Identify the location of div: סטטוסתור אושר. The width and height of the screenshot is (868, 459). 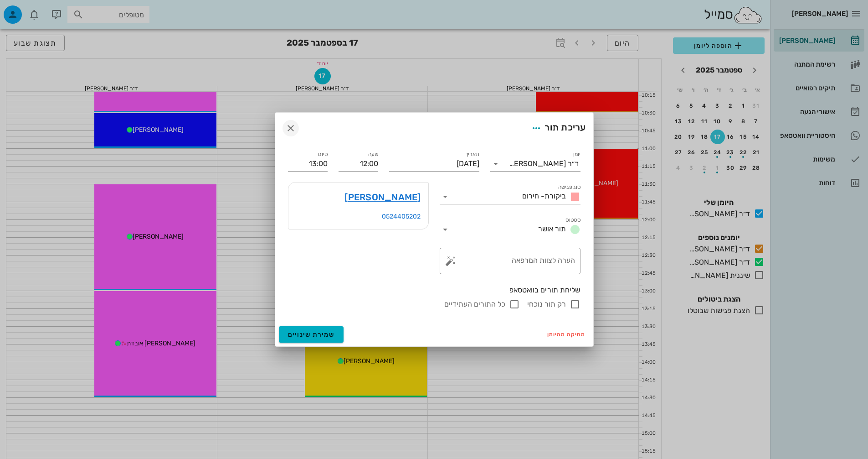
(510, 230).